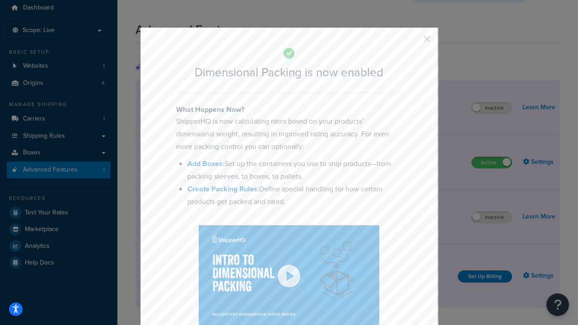  What do you see at coordinates (223, 189) in the screenshot?
I see `a: Create Packing Rules:` at bounding box center [223, 189].